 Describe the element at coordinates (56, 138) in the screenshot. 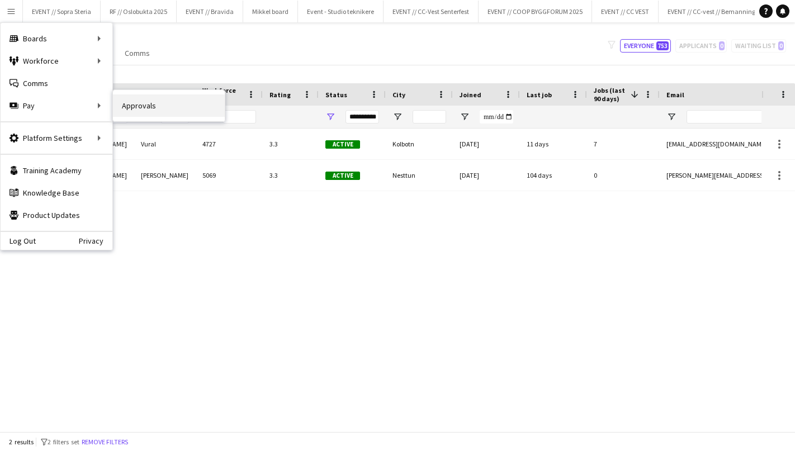

I see `div: Platform Settings` at that location.